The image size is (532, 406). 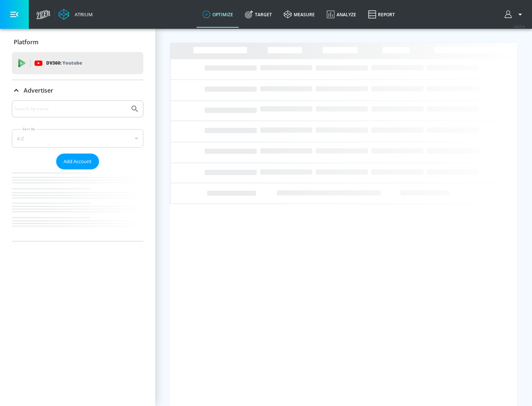 What do you see at coordinates (77, 205) in the screenshot?
I see `nav: list of Advertiser` at bounding box center [77, 205].